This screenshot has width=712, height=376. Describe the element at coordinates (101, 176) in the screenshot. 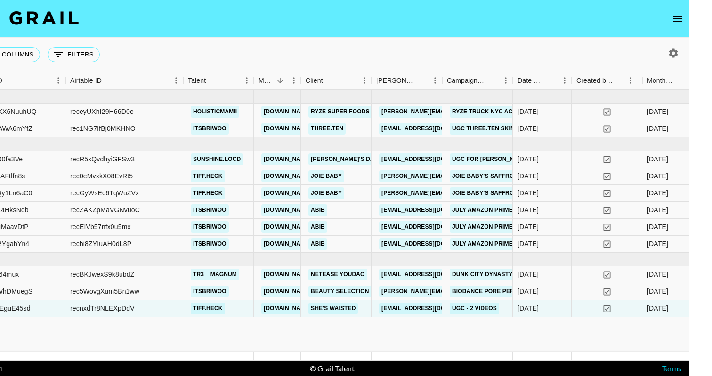

I see `div: rec0eMvxkX08EvRt5` at that location.